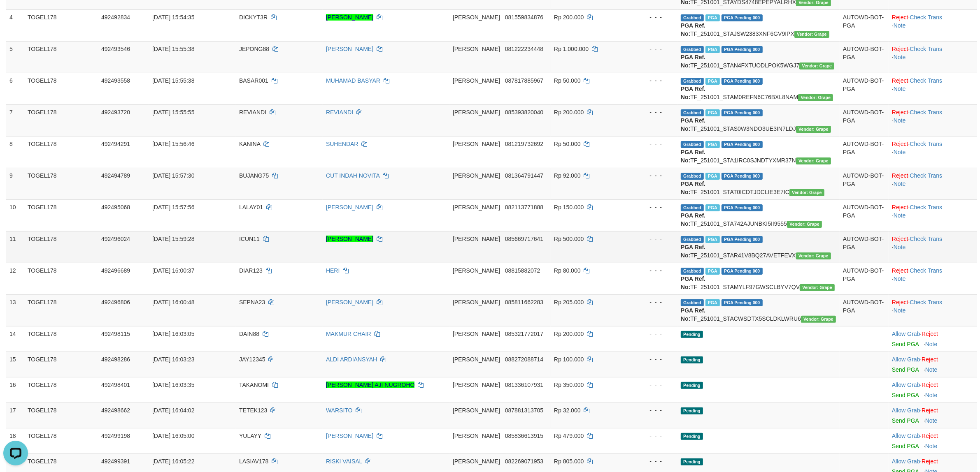 The image size is (980, 472). Describe the element at coordinates (567, 144) in the screenshot. I see `span: Rp 50.000` at that location.